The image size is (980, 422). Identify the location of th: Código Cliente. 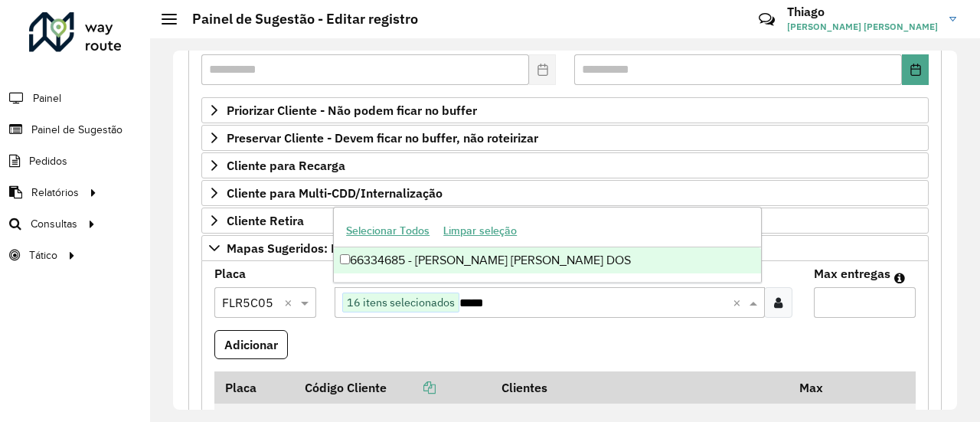
(392, 387).